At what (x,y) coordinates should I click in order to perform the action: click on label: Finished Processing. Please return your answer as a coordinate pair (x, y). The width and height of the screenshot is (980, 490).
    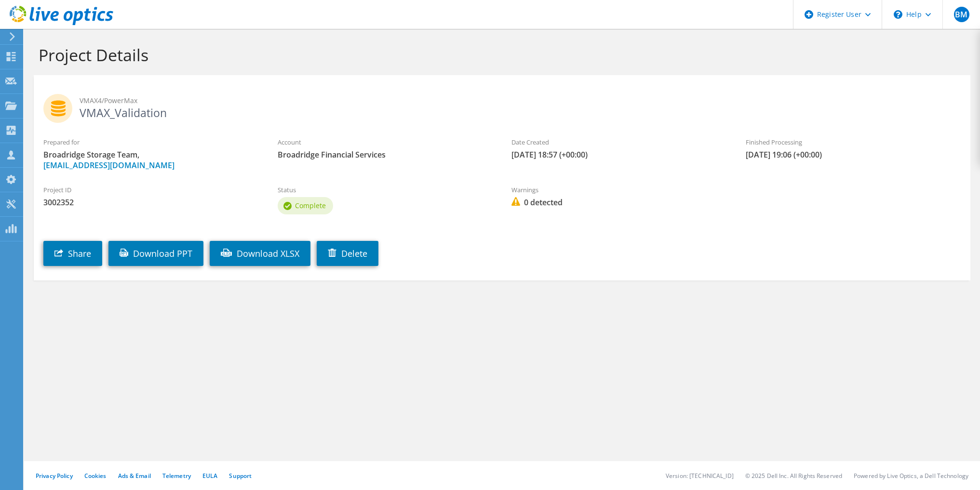
    Looking at the image, I should click on (853, 142).